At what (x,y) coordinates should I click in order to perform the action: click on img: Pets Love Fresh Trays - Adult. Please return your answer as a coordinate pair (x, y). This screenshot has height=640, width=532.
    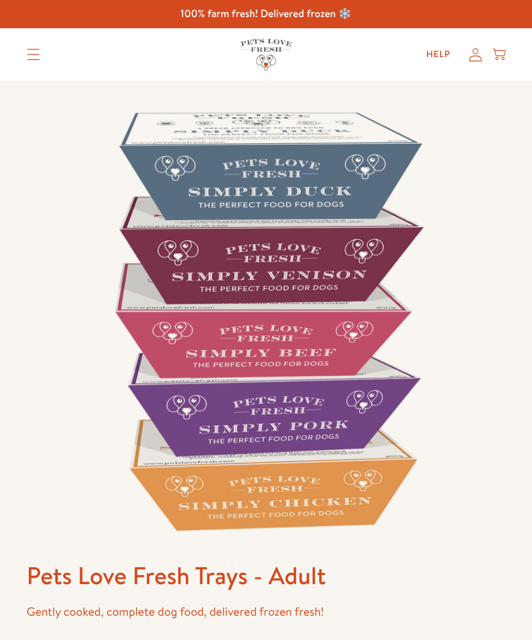
    Looking at the image, I should click on (266, 320).